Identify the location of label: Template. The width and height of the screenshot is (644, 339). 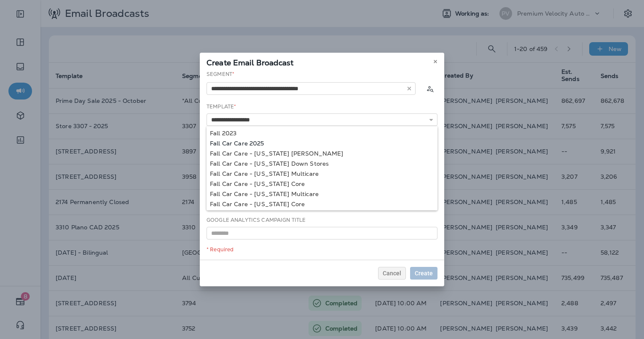
(221, 107).